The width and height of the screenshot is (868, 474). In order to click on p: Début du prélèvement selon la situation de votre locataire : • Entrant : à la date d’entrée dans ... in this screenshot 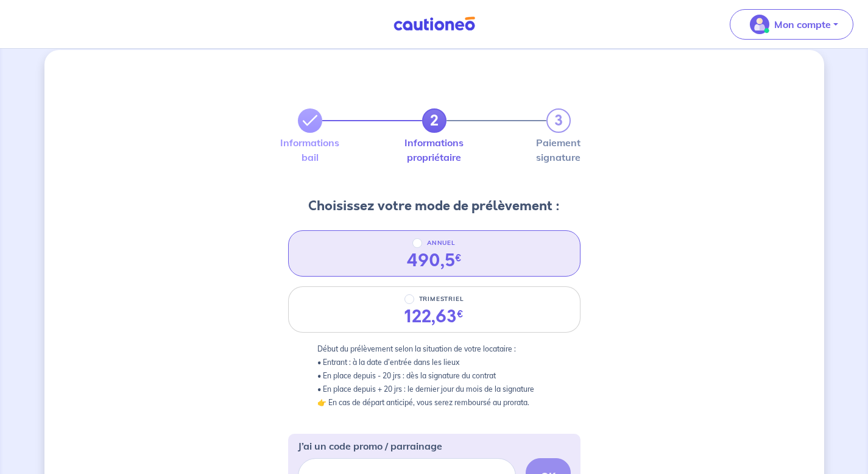, I will do `click(434, 376)`.